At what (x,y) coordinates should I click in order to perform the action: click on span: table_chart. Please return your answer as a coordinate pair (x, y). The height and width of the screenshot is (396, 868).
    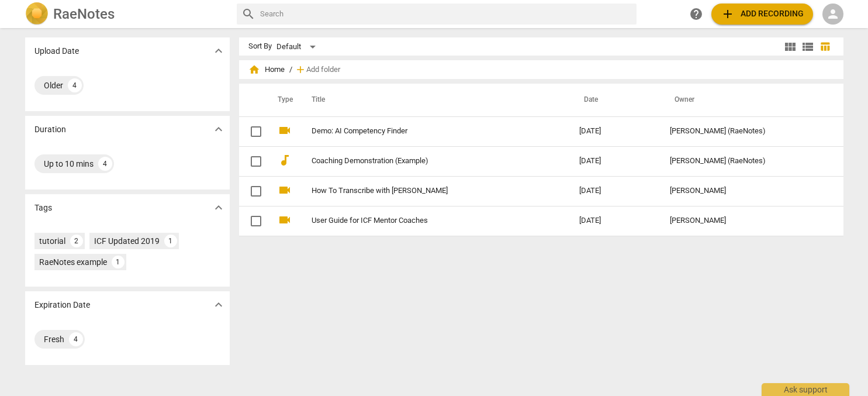
    Looking at the image, I should click on (825, 46).